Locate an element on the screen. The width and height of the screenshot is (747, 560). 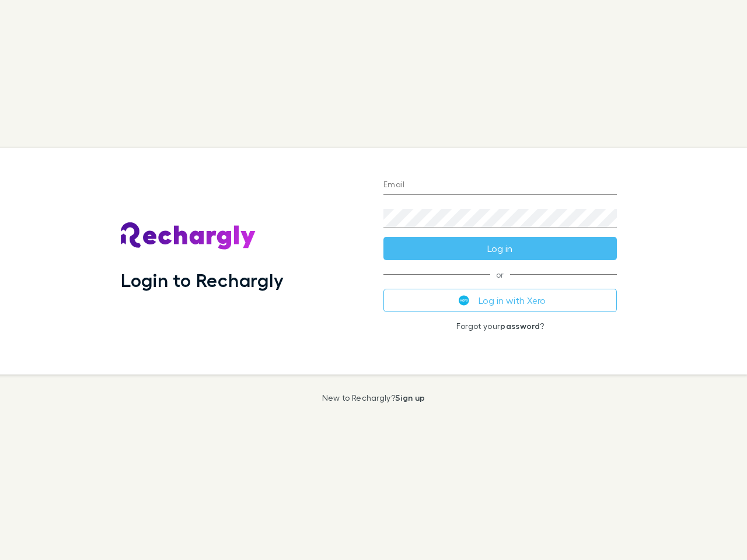
span: or is located at coordinates (500, 274).